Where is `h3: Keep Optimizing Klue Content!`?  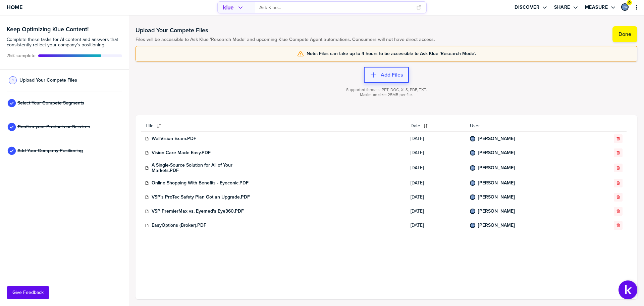 h3: Keep Optimizing Klue Content! is located at coordinates (64, 29).